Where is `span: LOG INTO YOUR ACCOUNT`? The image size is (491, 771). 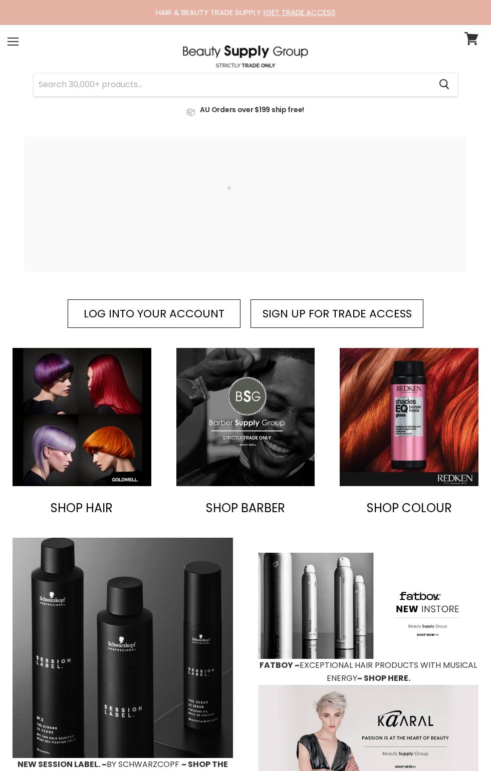
span: LOG INTO YOUR ACCOUNT is located at coordinates (154, 314).